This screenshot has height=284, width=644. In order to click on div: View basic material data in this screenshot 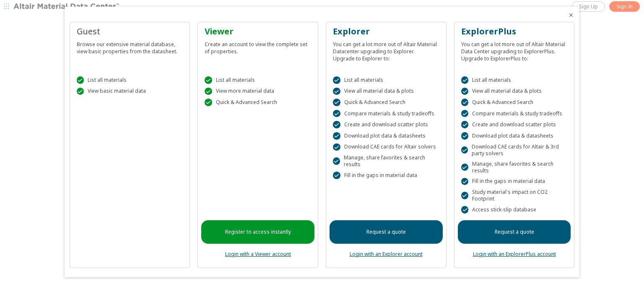, I will do `click(130, 91)`.